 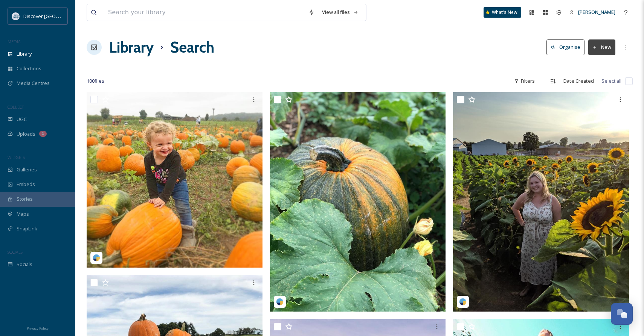 What do you see at coordinates (540, 202) in the screenshot?
I see `img: lehigh_valley_kara_04012025_18075527452096813.jpg` at bounding box center [540, 202].